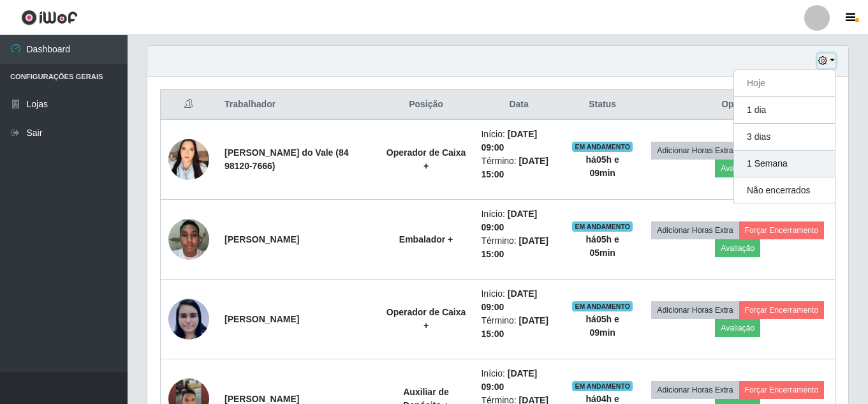 The height and width of the screenshot is (404, 868). Describe the element at coordinates (426, 239) in the screenshot. I see `strong: Embalador +` at that location.